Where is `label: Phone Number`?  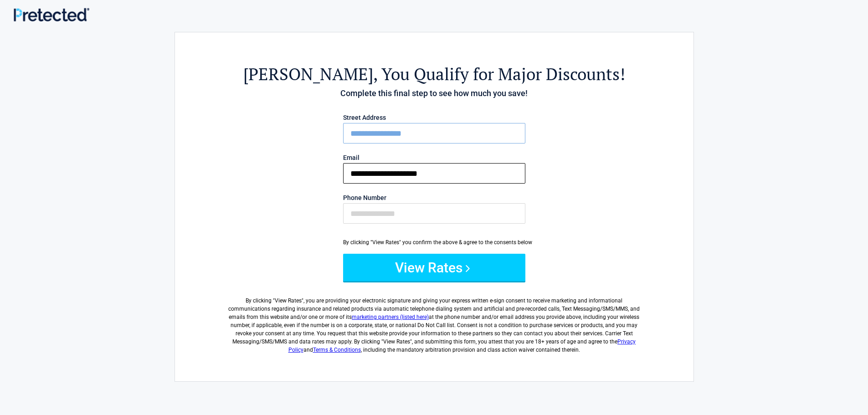 label: Phone Number is located at coordinates (434, 198).